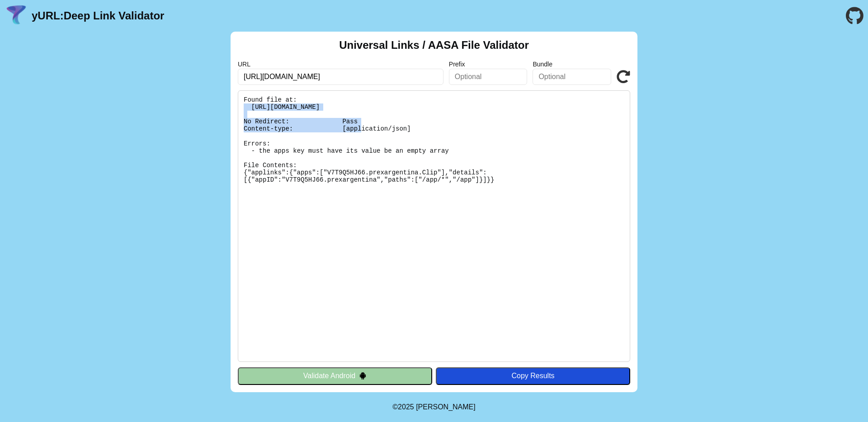  What do you see at coordinates (572, 64) in the screenshot?
I see `label: Bundle` at bounding box center [572, 64].